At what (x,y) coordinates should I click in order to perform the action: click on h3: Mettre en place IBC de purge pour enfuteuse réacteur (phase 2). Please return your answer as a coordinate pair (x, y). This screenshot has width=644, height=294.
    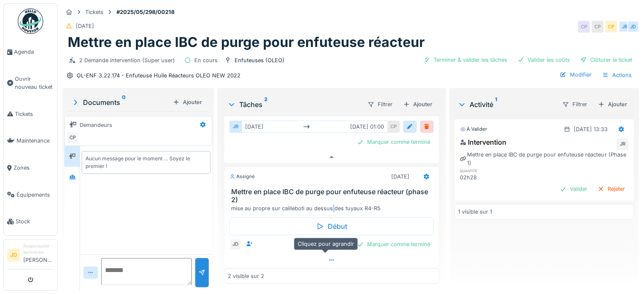
    Looking at the image, I should click on (334, 196).